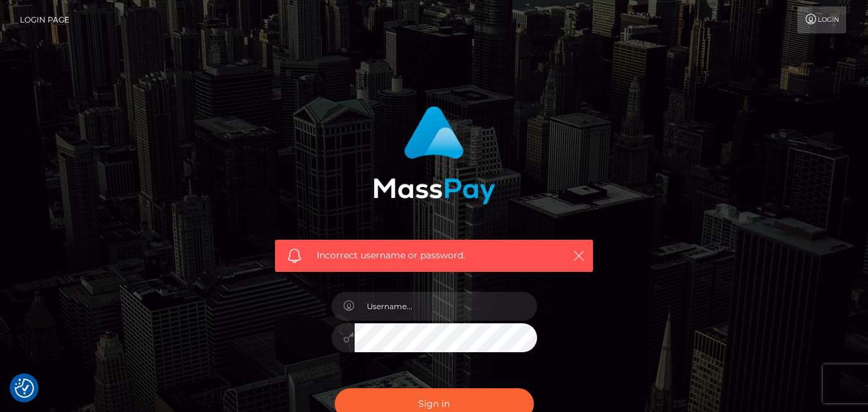 The height and width of the screenshot is (412, 868). I want to click on img: Revisit consent button, so click(24, 389).